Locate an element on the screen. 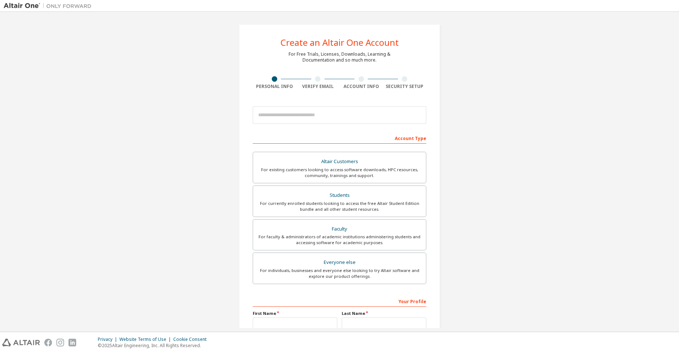  div: Faculty is located at coordinates (339, 229).